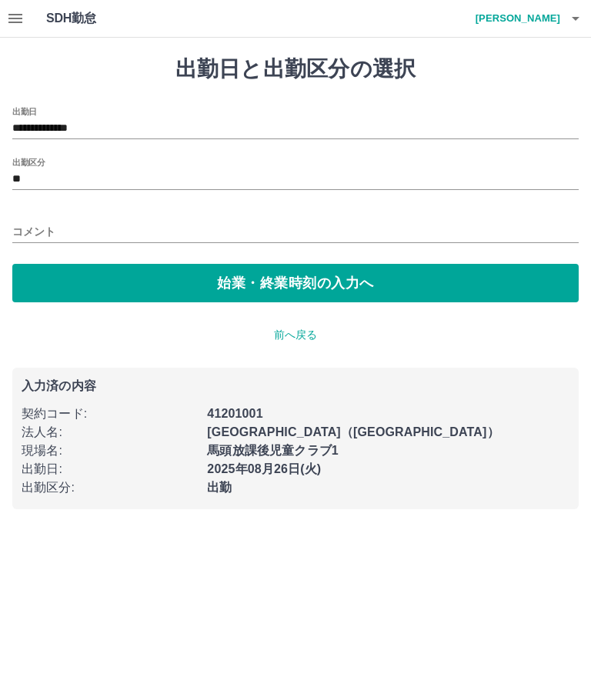  I want to click on p: 出勤区分 :, so click(110, 488).